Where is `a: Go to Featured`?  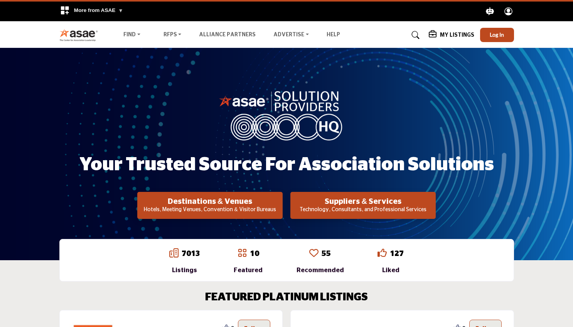 a: Go to Featured is located at coordinates (242, 253).